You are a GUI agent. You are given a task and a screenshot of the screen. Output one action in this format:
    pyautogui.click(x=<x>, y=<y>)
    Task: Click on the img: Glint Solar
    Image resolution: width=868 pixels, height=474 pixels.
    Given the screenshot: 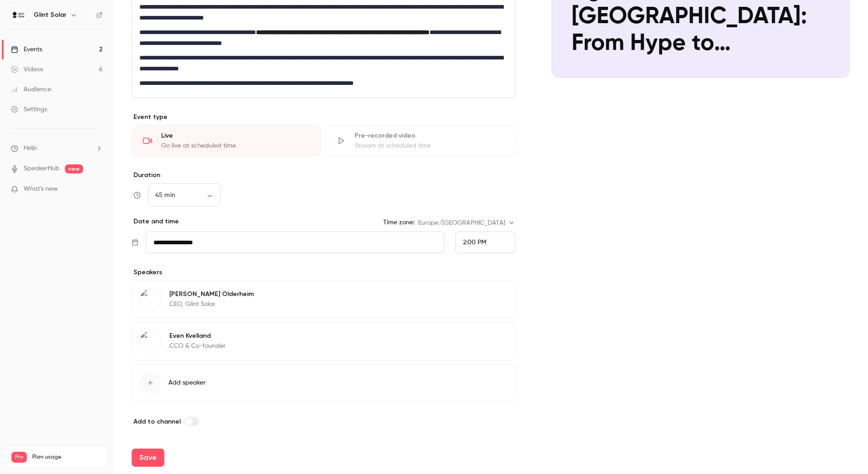 What is the action you would take?
    pyautogui.click(x=19, y=15)
    